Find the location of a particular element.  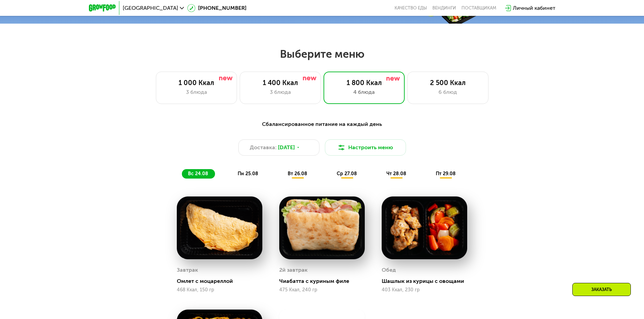

div: 2 500 Ккал is located at coordinates (448, 83).